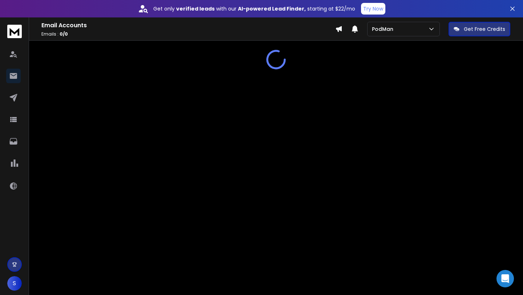 This screenshot has width=523, height=295. What do you see at coordinates (484, 29) in the screenshot?
I see `p: Get Free Credits` at bounding box center [484, 29].